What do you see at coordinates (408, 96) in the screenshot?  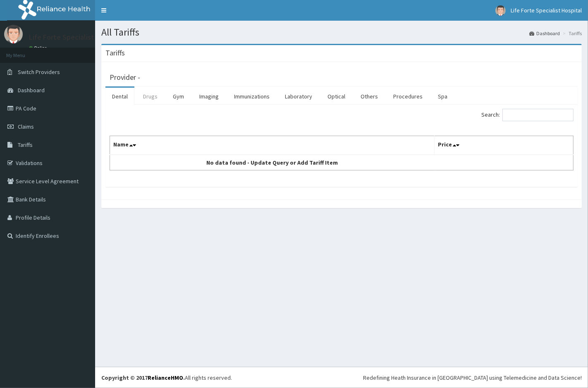 I see `a: Procedures` at bounding box center [408, 96].